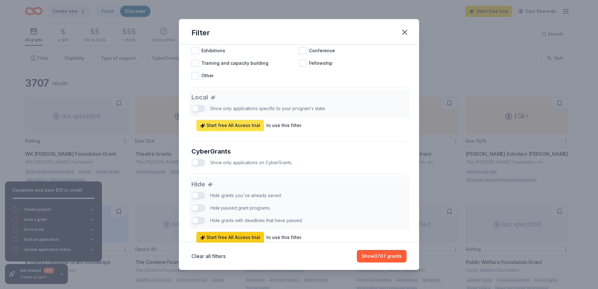  Describe the element at coordinates (213, 51) in the screenshot. I see `span: Exhibitions` at that location.